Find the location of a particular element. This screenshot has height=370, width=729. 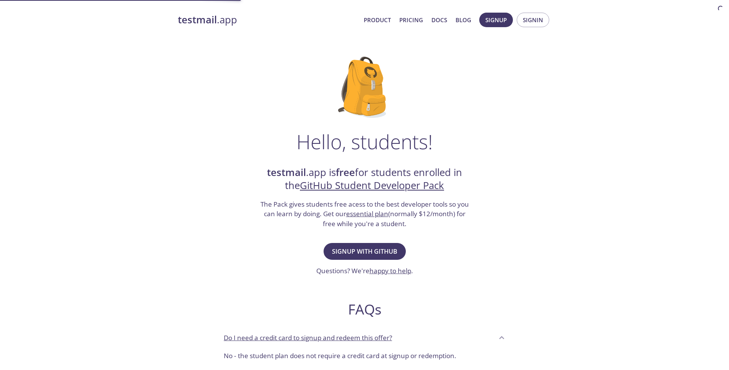

img: github-student-backpack.png is located at coordinates (365, 87).